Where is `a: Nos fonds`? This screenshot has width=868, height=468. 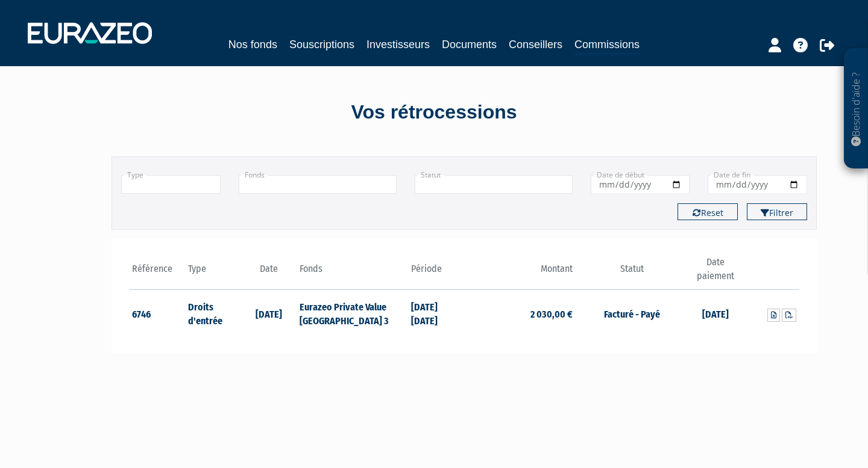 a: Nos fonds is located at coordinates (252, 45).